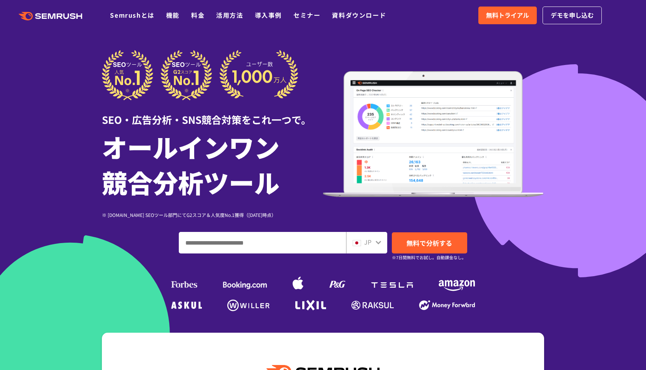 This screenshot has height=370, width=646. I want to click on a: 機能, so click(173, 15).